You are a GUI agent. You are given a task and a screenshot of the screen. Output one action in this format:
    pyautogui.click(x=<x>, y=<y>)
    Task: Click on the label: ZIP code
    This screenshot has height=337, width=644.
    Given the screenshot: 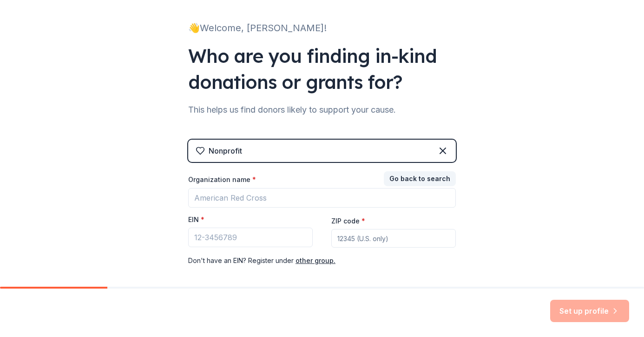 What is the action you would take?
    pyautogui.click(x=348, y=221)
    